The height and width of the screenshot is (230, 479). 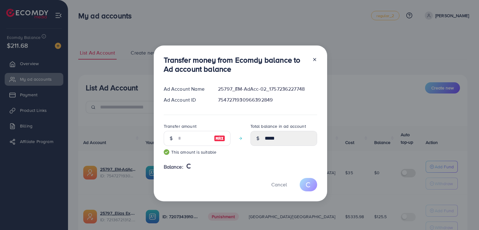 I want to click on small: This amount is suitable, so click(x=197, y=152).